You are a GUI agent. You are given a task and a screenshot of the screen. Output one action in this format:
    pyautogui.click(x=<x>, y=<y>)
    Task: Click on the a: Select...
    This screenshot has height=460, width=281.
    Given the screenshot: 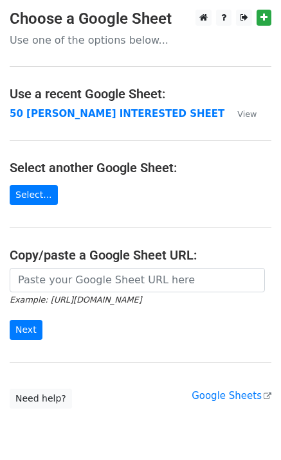 What is the action you would take?
    pyautogui.click(x=33, y=195)
    